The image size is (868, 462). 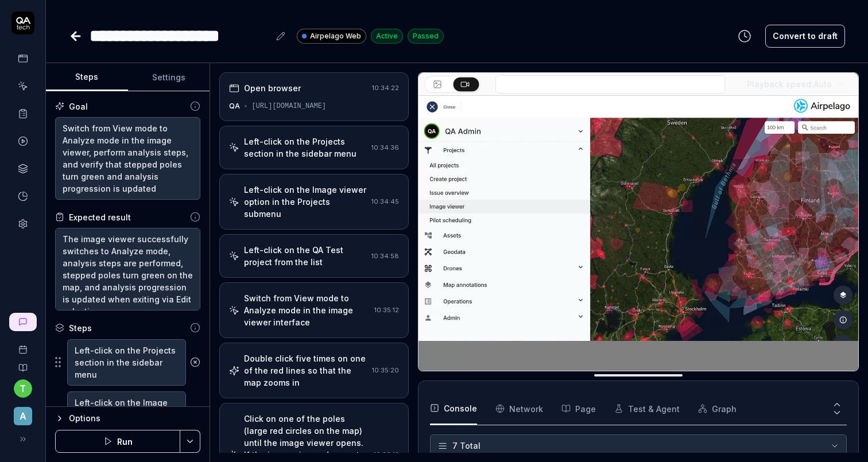 What do you see at coordinates (385, 147) in the screenshot?
I see `time: 10:34:36` at bounding box center [385, 147].